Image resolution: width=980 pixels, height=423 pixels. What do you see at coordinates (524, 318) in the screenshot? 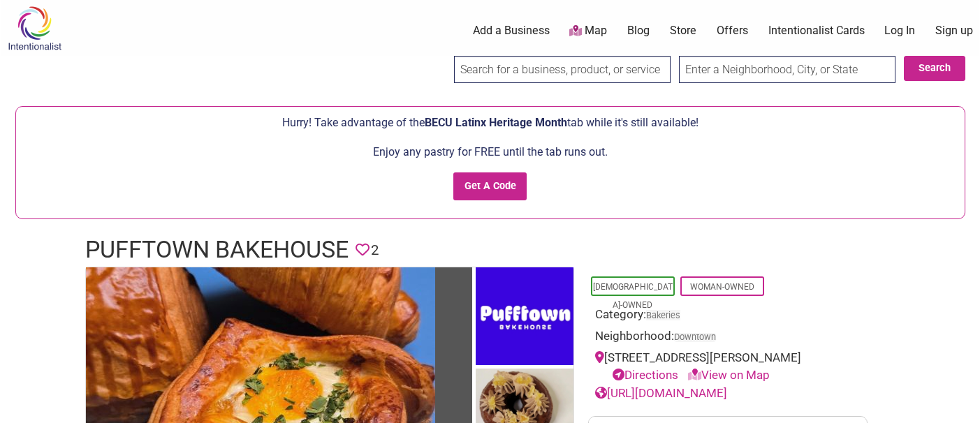
I see `img: Pufftown Bakehouse - Logo` at bounding box center [524, 318].